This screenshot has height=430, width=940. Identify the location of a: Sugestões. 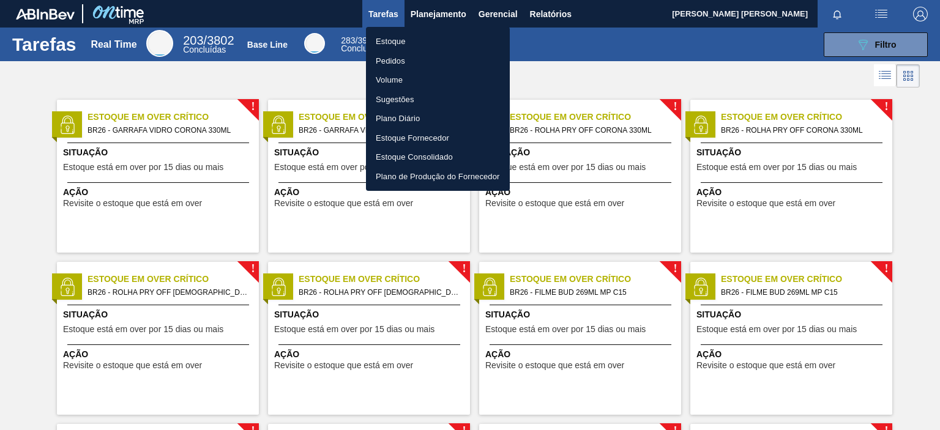
(438, 100).